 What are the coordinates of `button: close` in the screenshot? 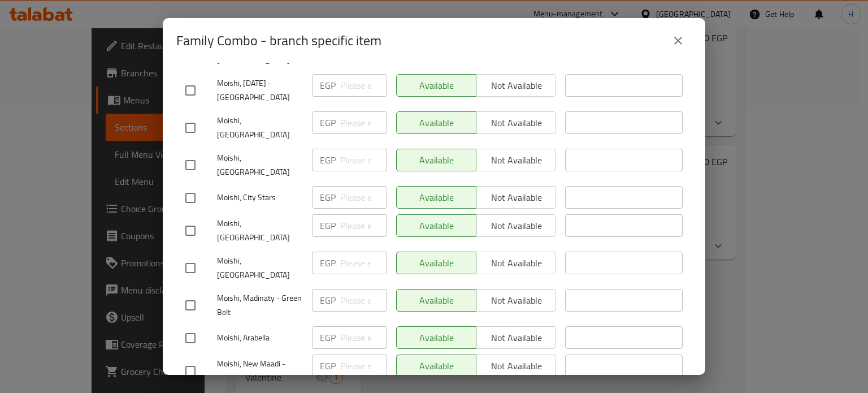 It's located at (679, 40).